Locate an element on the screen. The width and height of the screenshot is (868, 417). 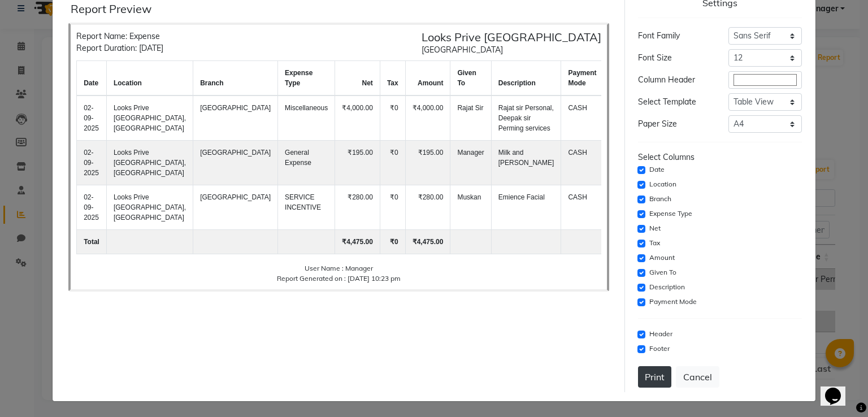
td: Rajat Sir is located at coordinates (470, 118).